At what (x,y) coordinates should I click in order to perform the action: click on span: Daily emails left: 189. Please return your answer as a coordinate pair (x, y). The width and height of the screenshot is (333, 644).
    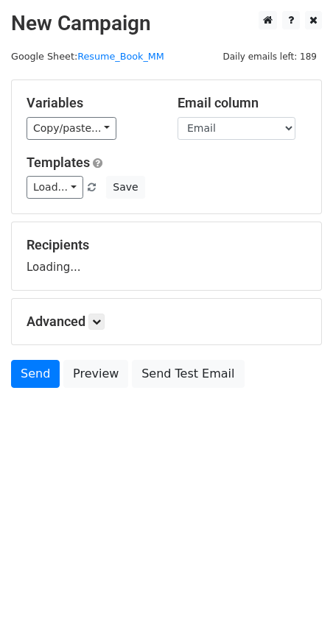
    Looking at the image, I should click on (270, 57).